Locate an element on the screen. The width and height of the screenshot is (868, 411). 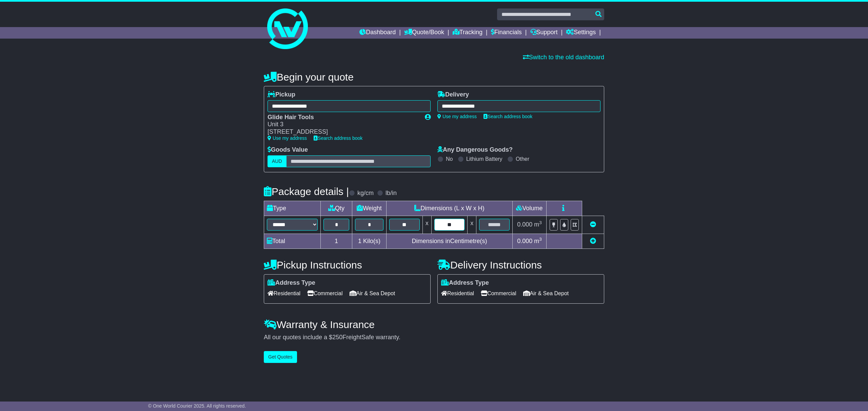
td: Dimensions (L x W x H) is located at coordinates (449, 208).